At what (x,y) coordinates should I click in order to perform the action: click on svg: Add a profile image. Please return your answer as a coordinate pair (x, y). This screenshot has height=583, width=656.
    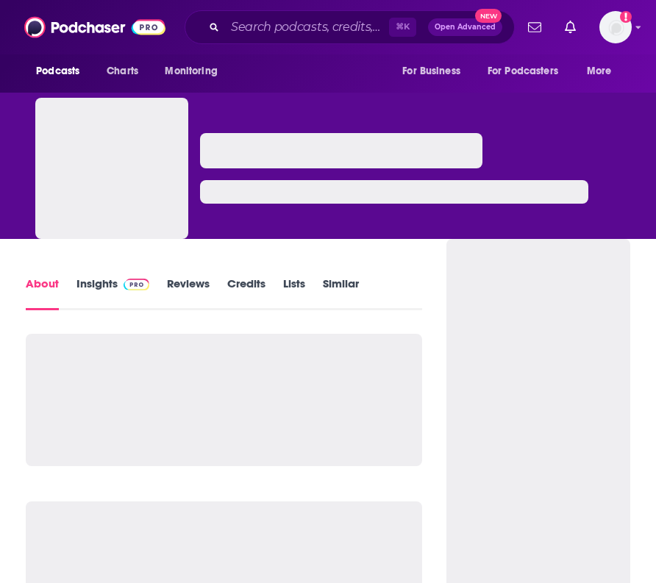
    Looking at the image, I should click on (625, 17).